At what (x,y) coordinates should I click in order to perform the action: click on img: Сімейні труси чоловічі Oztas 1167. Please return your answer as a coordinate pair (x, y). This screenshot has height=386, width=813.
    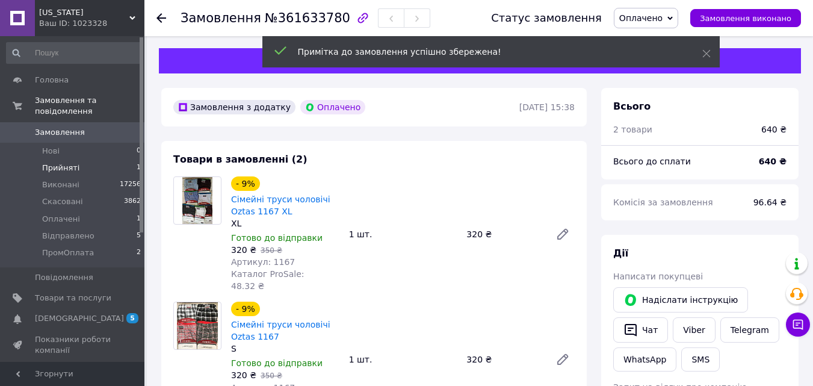
    Looking at the image, I should click on (197, 325).